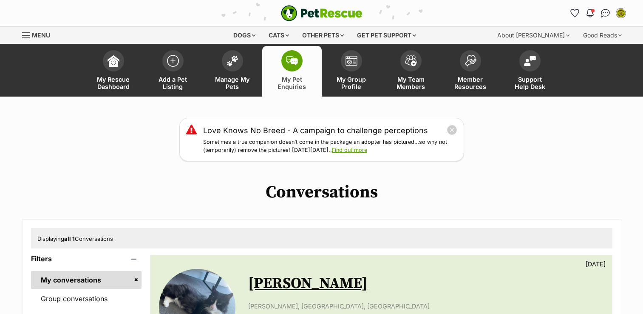 This screenshot has height=314, width=643. I want to click on span: Member Resources, so click(471, 83).